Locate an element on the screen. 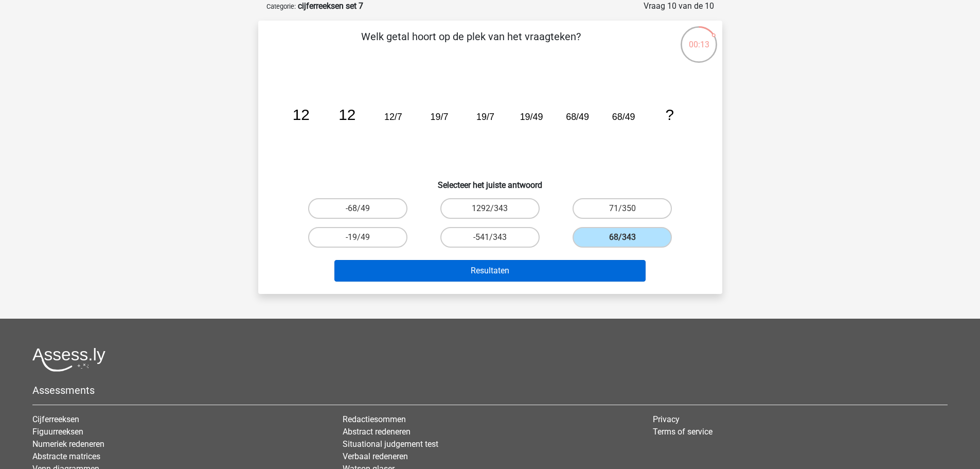  tspan: 12/7 is located at coordinates (392, 117).